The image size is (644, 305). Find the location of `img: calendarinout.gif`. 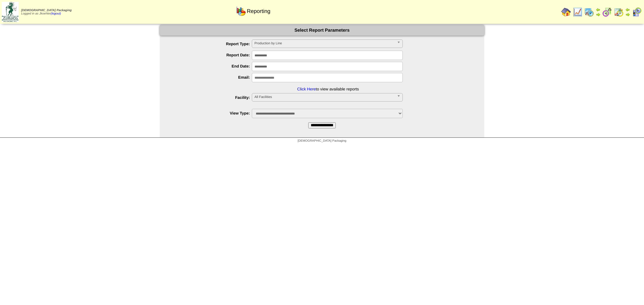

img: calendarinout.gif is located at coordinates (618, 12).